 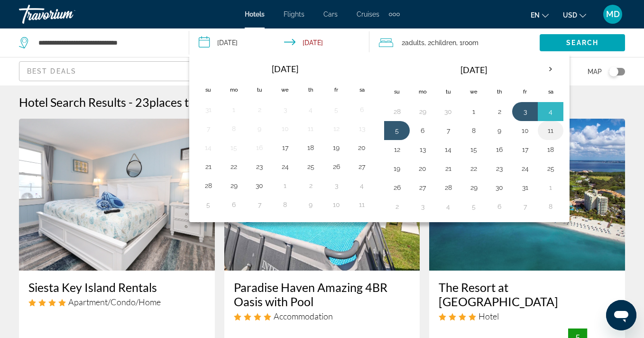 I want to click on div: 4 star Accommodation, so click(x=322, y=316).